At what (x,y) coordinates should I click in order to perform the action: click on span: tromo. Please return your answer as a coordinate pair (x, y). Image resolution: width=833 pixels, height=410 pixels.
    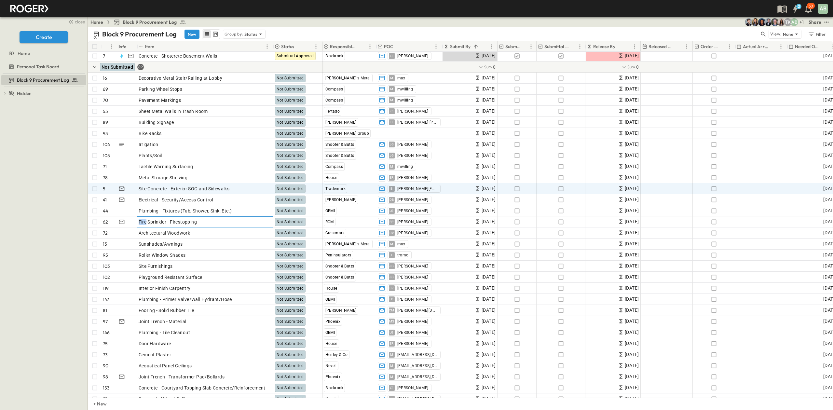
    Looking at the image, I should click on (403, 255).